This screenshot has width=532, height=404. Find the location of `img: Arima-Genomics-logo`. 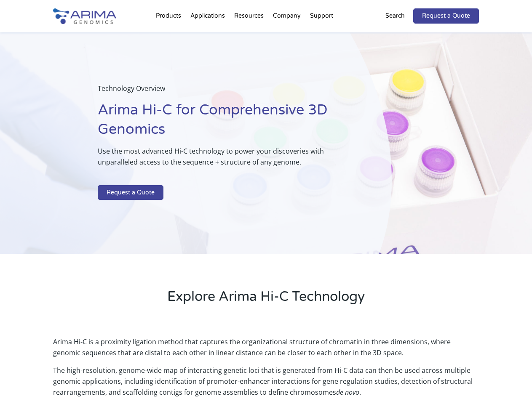

img: Arima-Genomics-logo is located at coordinates (85, 16).